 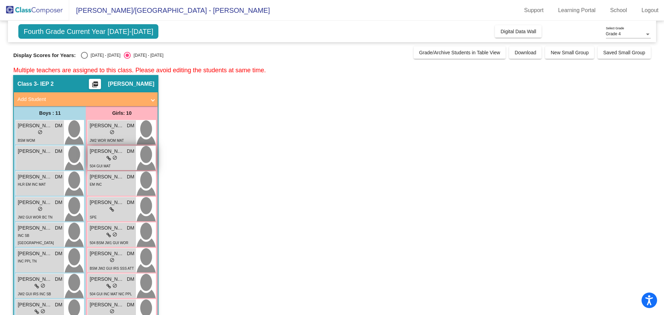 I want to click on button: New Small Group, so click(x=570, y=53).